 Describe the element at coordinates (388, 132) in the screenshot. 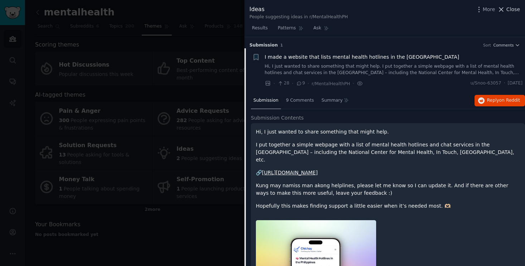

I see `p: Hi, I just wanted to share something that might help.` at that location.